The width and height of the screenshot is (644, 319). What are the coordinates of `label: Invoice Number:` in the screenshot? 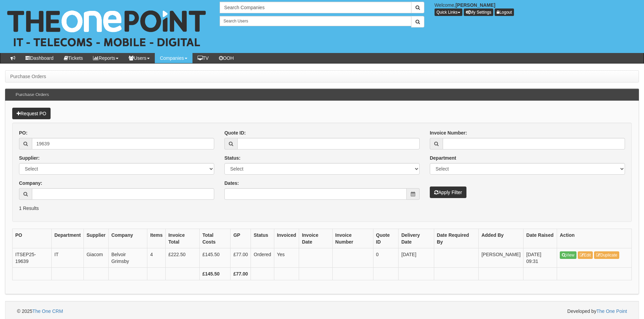 It's located at (448, 133).